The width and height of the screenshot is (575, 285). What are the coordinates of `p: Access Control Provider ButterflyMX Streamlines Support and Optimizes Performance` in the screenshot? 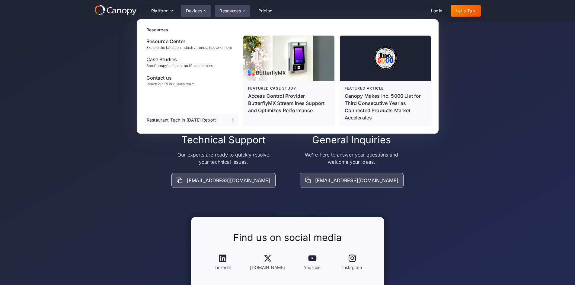 It's located at (289, 103).